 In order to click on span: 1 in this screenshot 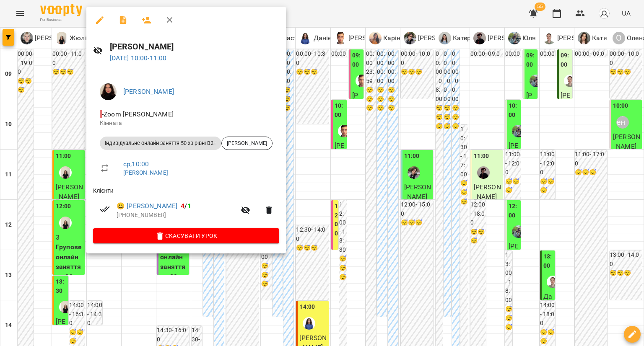, I will do `click(189, 206)`.